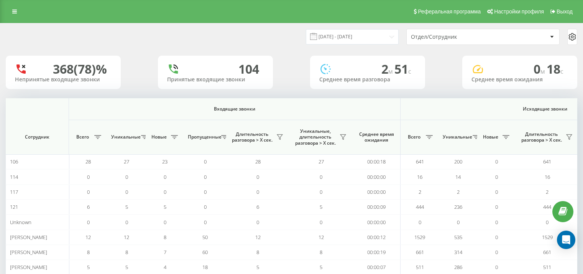 The height and width of the screenshot is (274, 583). I want to click on span: 23, so click(165, 161).